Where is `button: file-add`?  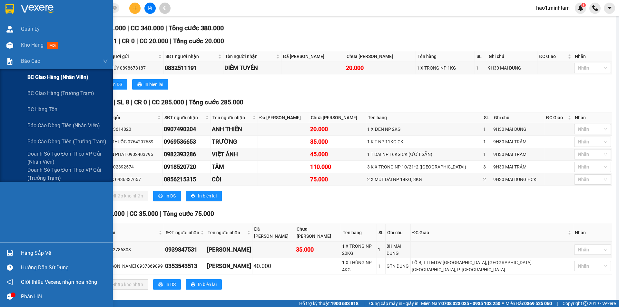 button: file-add is located at coordinates (150, 8).